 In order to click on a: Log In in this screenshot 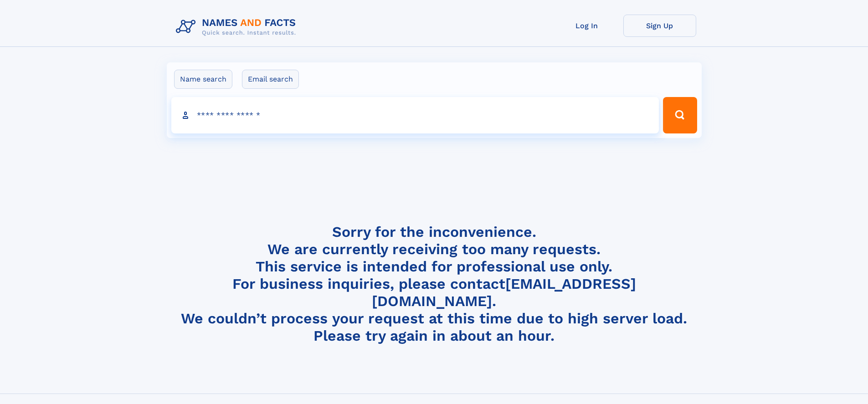, I will do `click(587, 26)`.